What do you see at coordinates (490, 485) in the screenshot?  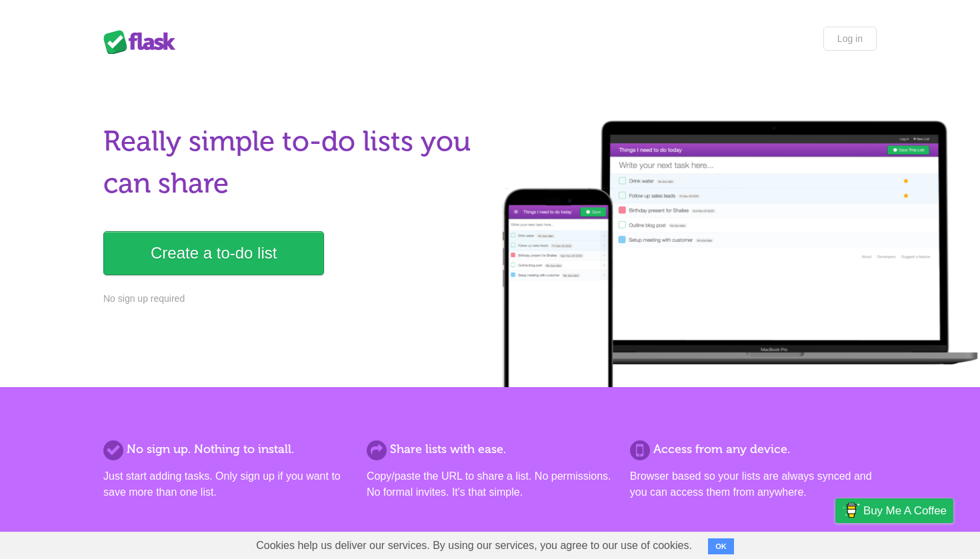 I see `p: Copy/paste the URL to share a list. No permissions. No formal invites. It's that simple.` at bounding box center [490, 485].